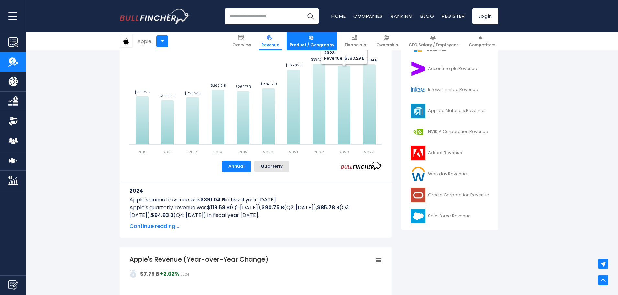 This screenshot has width=618, height=295. I want to click on a: Financials, so click(356, 41).